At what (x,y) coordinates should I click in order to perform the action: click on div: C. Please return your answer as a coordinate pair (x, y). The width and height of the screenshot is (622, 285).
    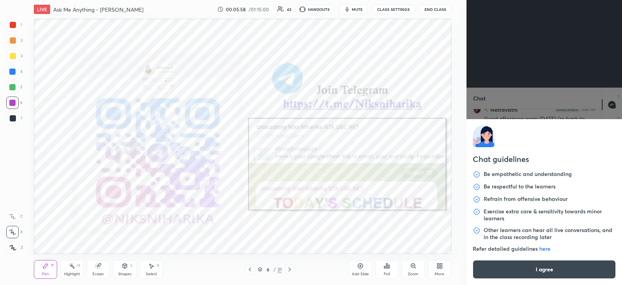
    Looking at the image, I should click on (14, 216).